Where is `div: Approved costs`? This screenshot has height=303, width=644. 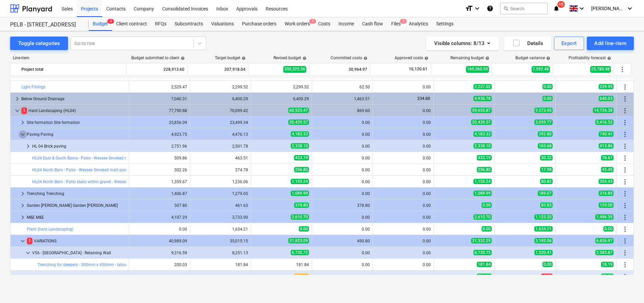
div: Approved costs is located at coordinates (411, 58).